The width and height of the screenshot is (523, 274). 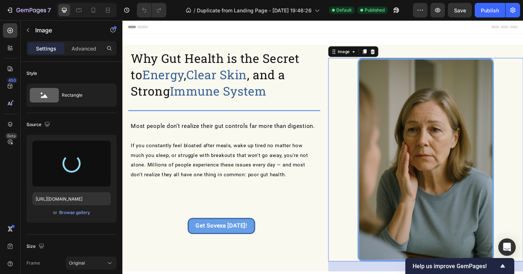 I want to click on img: gempages_583291013980750488-d4d6d2b0-e9fd-4da4-84df-369d0c26fc2e.png, so click(x=330, y=152).